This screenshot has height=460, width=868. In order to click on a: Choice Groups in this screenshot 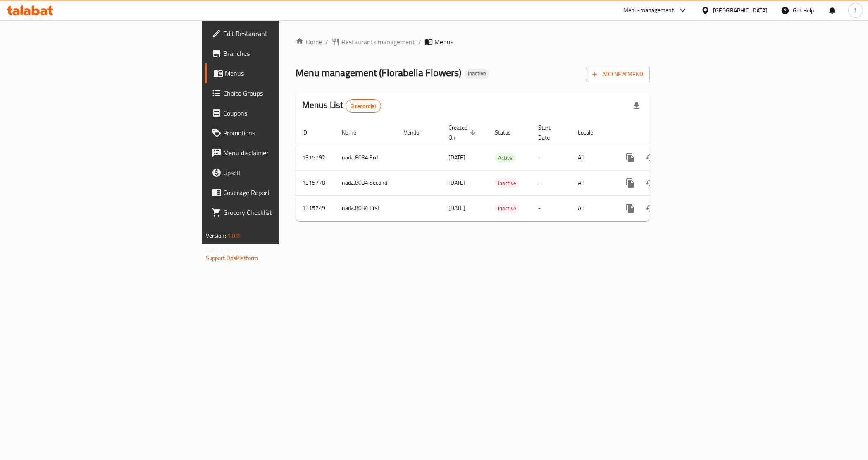, I will do `click(275, 93)`.